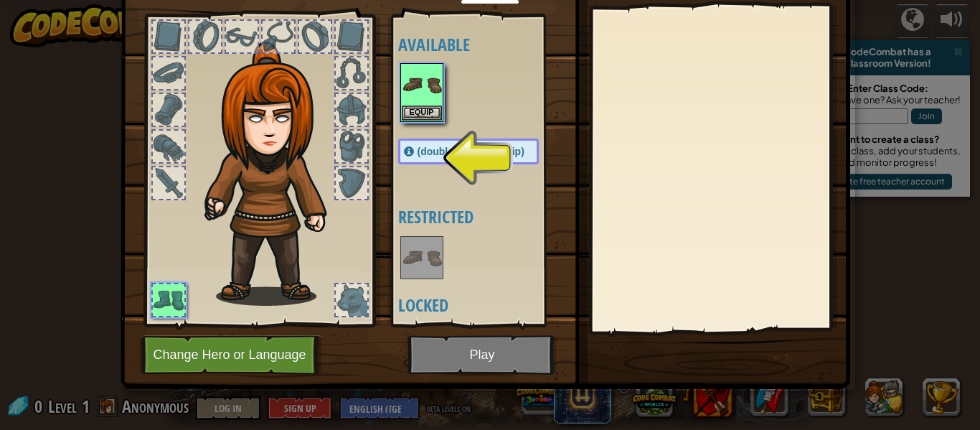 The width and height of the screenshot is (980, 430). What do you see at coordinates (422, 112) in the screenshot?
I see `button: Equip` at bounding box center [422, 112].